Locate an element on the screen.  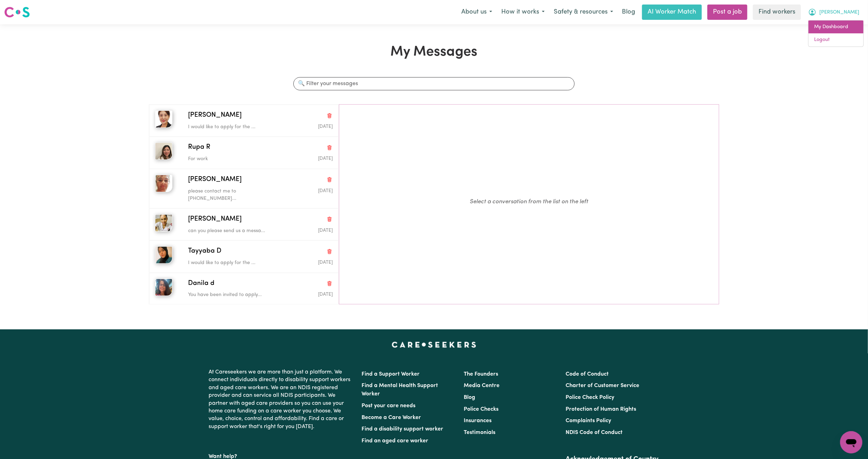
a: Find an aged care worker is located at coordinates (396, 441).